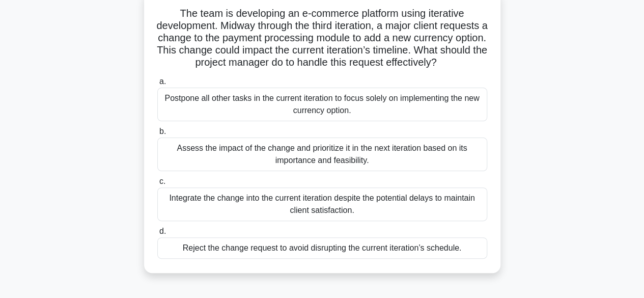  Describe the element at coordinates (162, 131) in the screenshot. I see `span: b.` at that location.